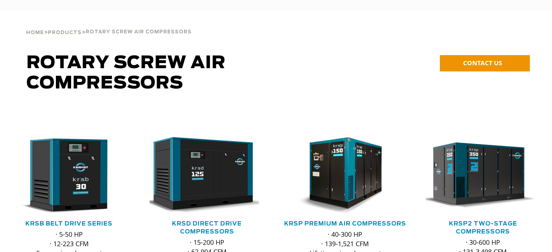 This screenshot has width=552, height=252. Describe the element at coordinates (207, 176) in the screenshot. I see `div: krsd125` at that location.